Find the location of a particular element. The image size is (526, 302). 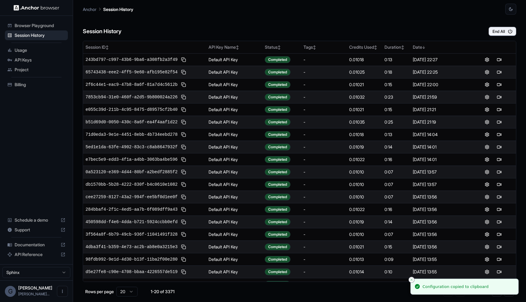

div: Documentation is located at coordinates (36, 245).